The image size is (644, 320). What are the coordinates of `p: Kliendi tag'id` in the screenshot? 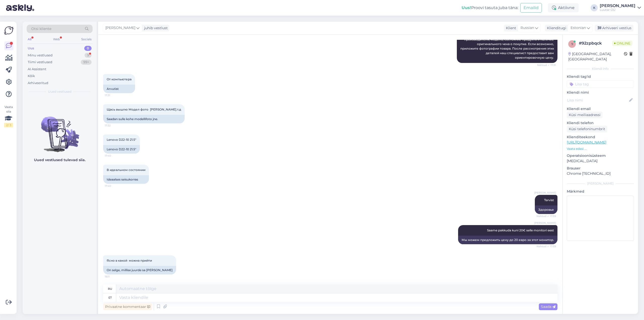 It's located at (600, 77).